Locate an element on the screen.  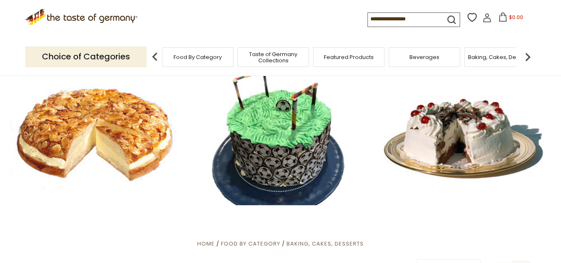
p: Choice of Categories is located at coordinates (86, 56).